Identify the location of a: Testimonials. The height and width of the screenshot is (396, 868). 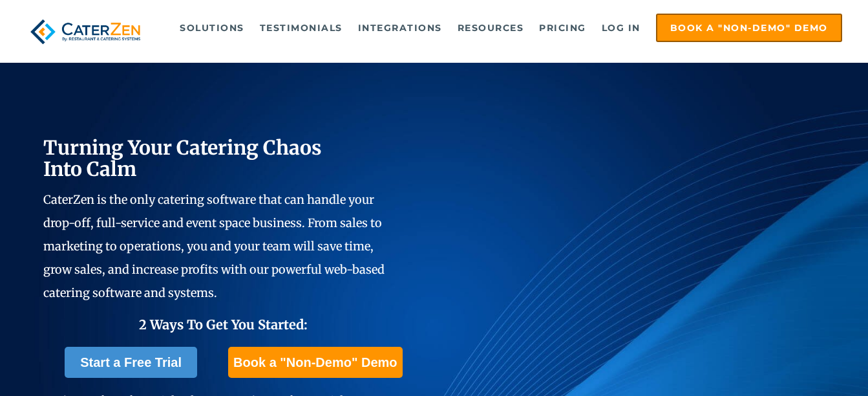
(301, 28).